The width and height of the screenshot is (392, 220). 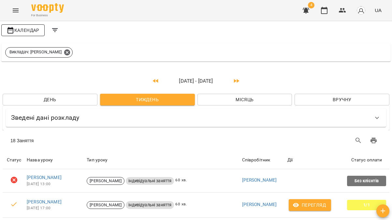 What do you see at coordinates (367, 181) in the screenshot?
I see `span: Без клієнтів` at bounding box center [367, 181].